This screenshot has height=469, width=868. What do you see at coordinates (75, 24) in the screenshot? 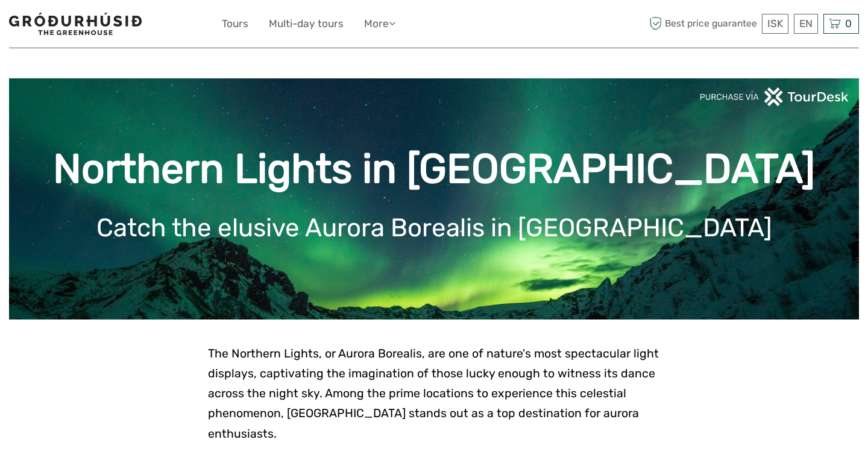
I see `img: 1578-341a38b5-ce05-4595-9f3d-b8aa3718a0b3_logo_small.jpg` at bounding box center [75, 24].